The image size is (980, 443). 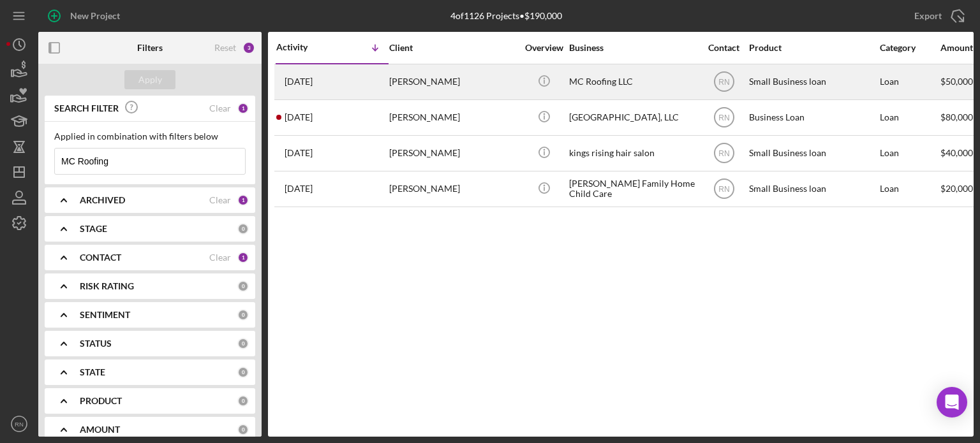 I want to click on b: PRODUCT, so click(x=101, y=401).